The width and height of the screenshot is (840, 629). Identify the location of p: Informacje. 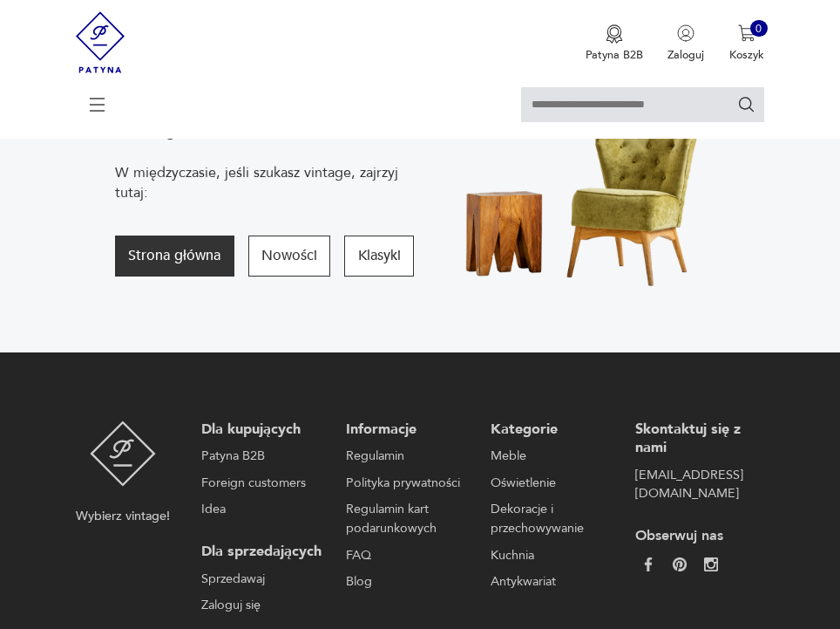
(406, 430).